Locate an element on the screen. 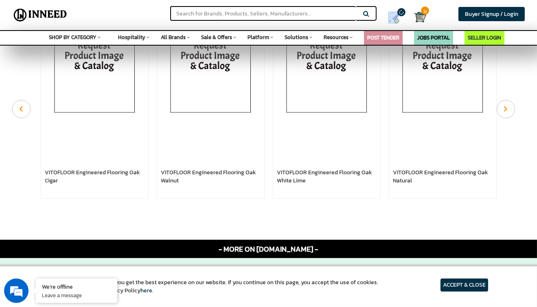 The image size is (537, 307). a: my Quotes is located at coordinates (396, 18).